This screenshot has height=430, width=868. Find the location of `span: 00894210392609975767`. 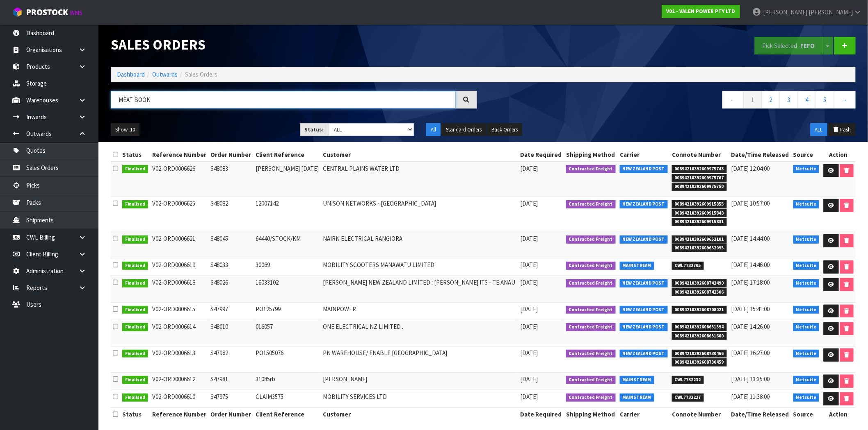

span: 00894210392609975767 is located at coordinates (699, 178).